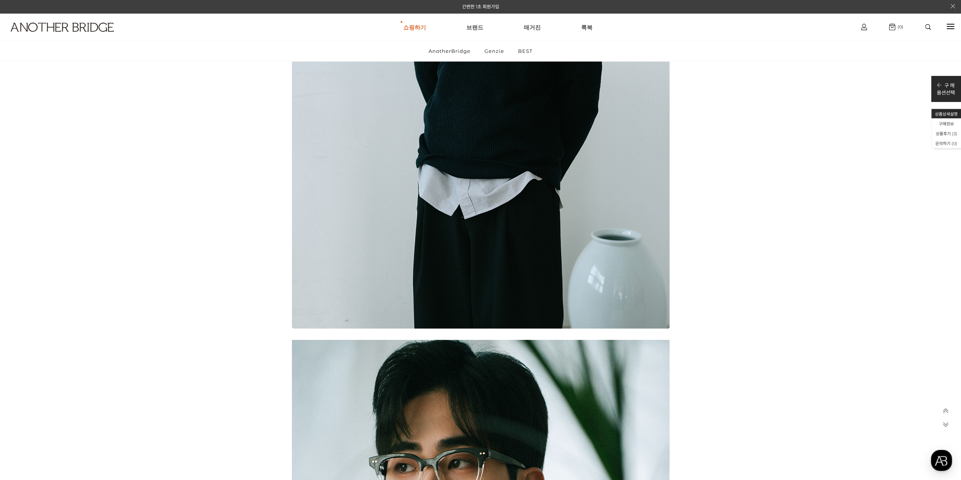 The width and height of the screenshot is (961, 480). I want to click on img: logo, so click(62, 27).